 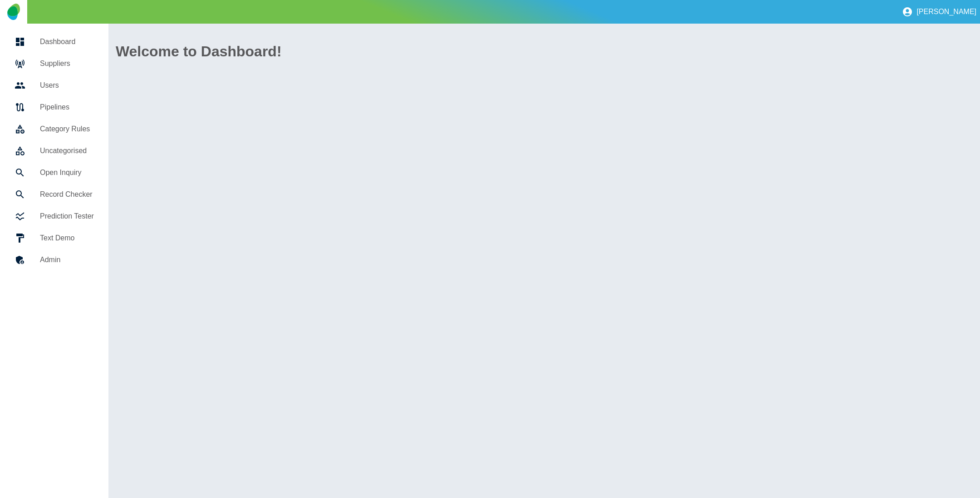 I want to click on h5: Suppliers, so click(x=67, y=64).